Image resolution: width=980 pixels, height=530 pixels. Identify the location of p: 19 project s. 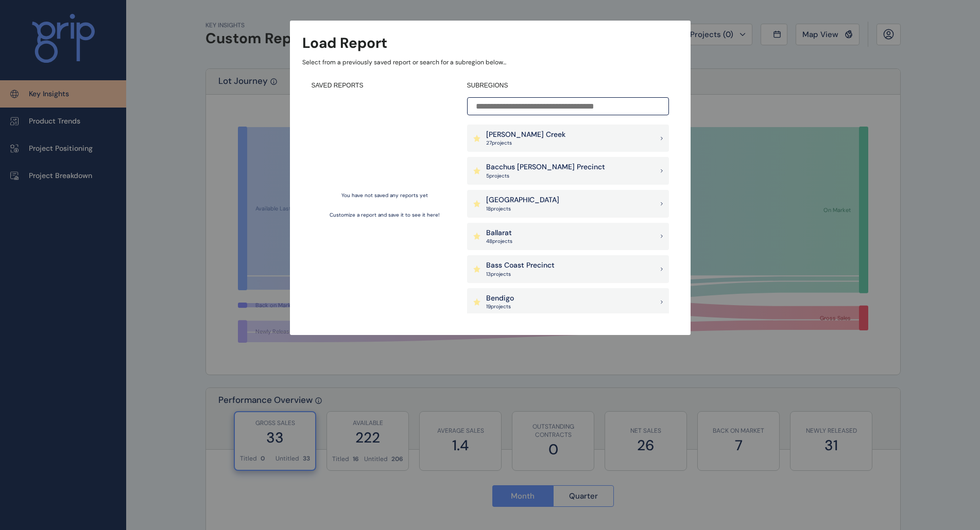
(500, 307).